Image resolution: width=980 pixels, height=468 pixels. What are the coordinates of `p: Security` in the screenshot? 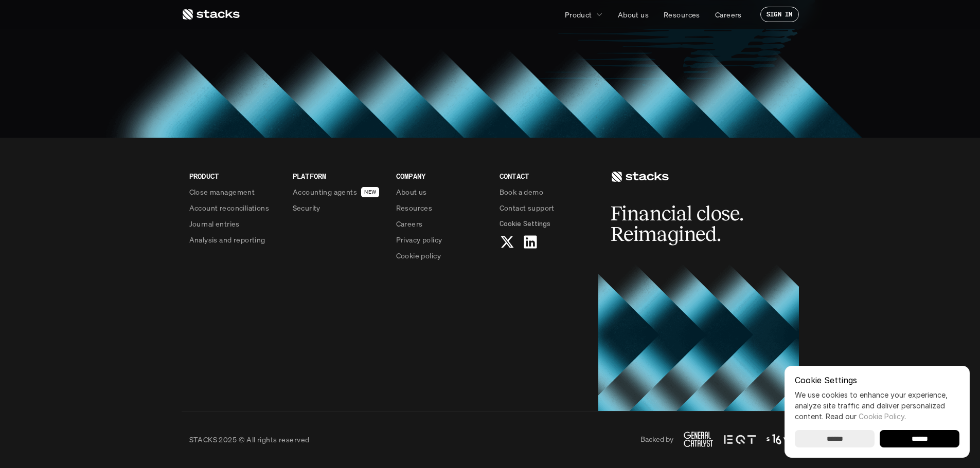 It's located at (307, 208).